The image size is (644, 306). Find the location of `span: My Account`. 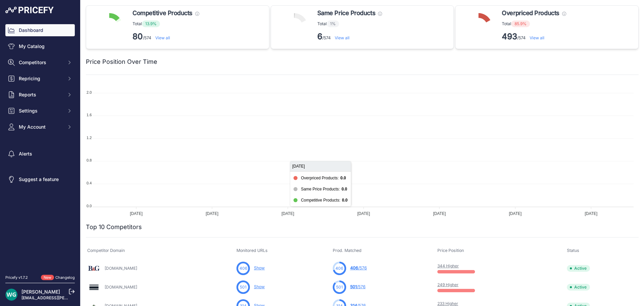

span: My Account is located at coordinates (40, 127).